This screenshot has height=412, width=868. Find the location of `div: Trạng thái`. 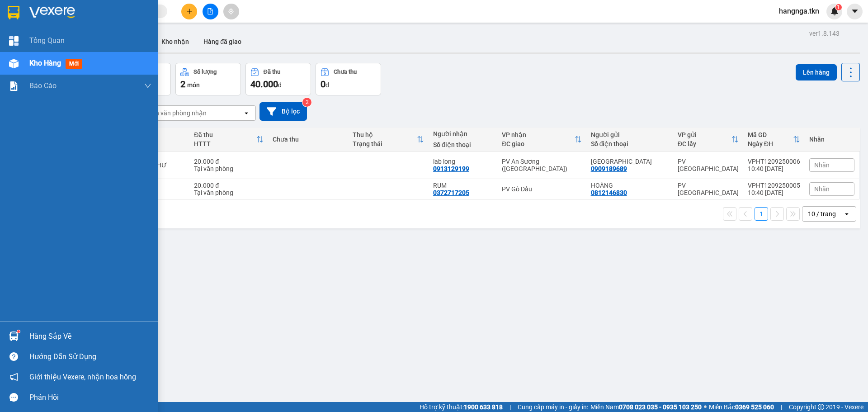

div: Trạng thái is located at coordinates (385, 144).